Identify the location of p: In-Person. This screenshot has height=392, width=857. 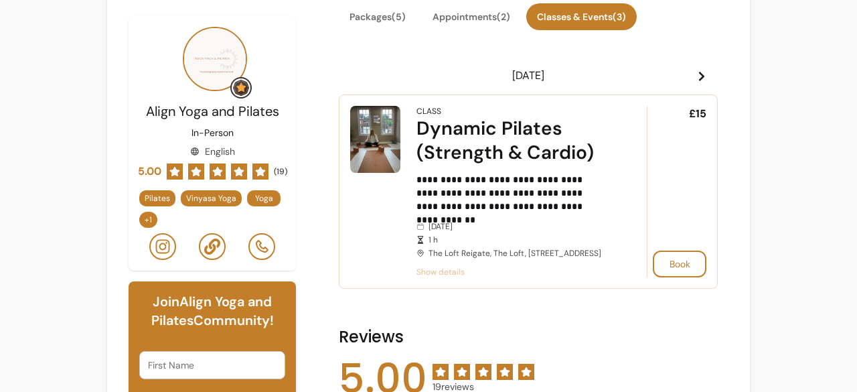
(212, 133).